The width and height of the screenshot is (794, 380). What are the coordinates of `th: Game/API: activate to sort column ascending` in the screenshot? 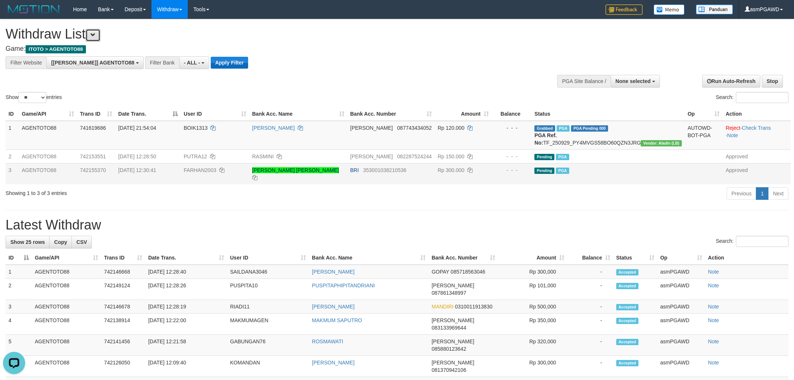 It's located at (66, 257).